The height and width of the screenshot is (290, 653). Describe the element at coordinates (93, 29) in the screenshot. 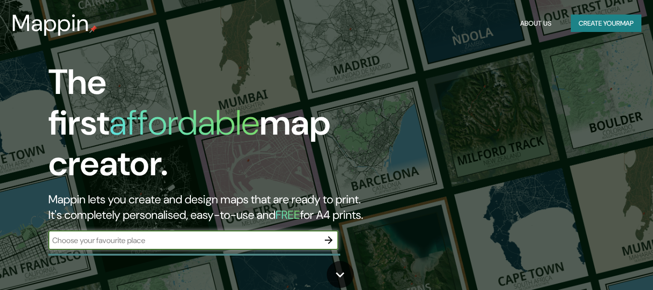

I see `img: mappin-pin` at that location.